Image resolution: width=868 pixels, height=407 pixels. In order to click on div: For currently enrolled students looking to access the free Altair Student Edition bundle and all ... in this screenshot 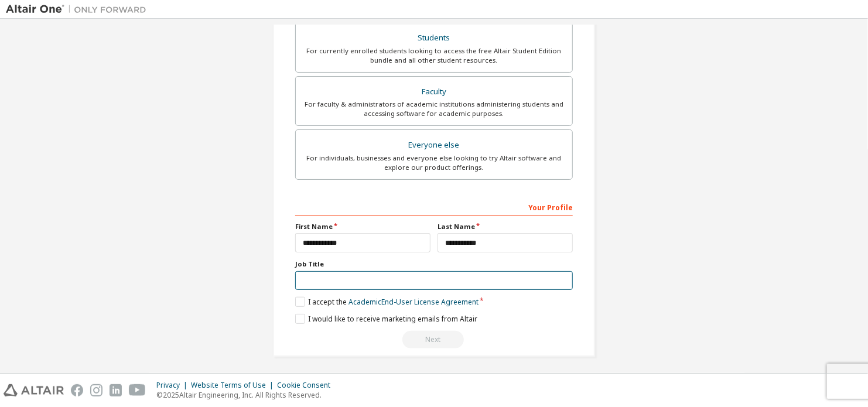, I will do `click(434, 55)`.